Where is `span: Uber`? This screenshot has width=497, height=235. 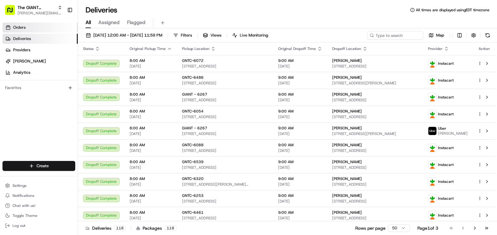 span: Uber is located at coordinates (442, 128).